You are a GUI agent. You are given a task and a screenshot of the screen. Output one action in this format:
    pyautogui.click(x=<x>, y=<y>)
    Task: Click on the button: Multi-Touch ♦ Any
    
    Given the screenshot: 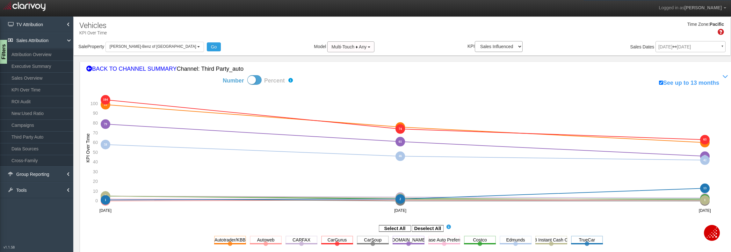 What is the action you would take?
    pyautogui.click(x=351, y=47)
    